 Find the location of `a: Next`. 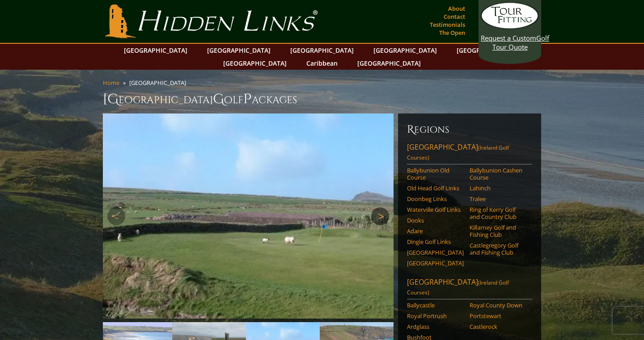

a: Next is located at coordinates (380, 216).